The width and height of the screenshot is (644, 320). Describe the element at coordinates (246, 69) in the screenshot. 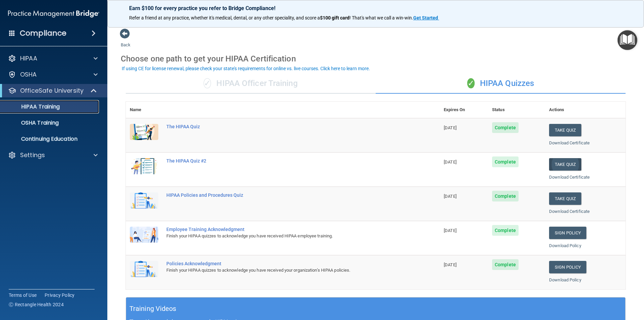

I see `button: If using CE for license renewal, please check your state's requirements for online vs. live cours...` at that location.